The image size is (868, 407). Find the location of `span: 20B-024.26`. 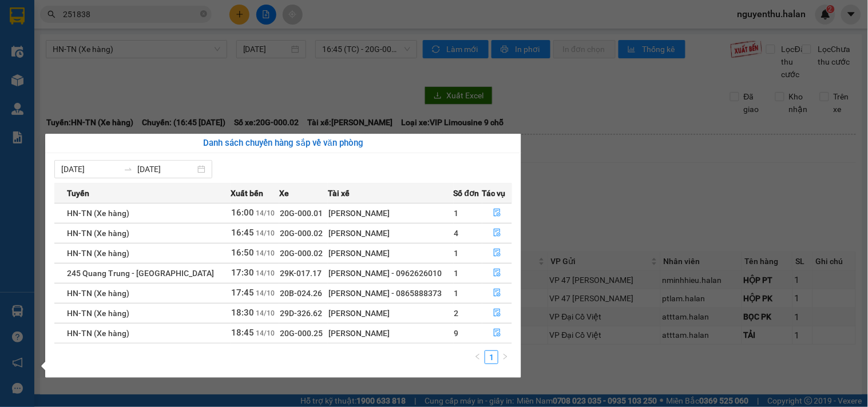

span: 20B-024.26 is located at coordinates (301, 293).